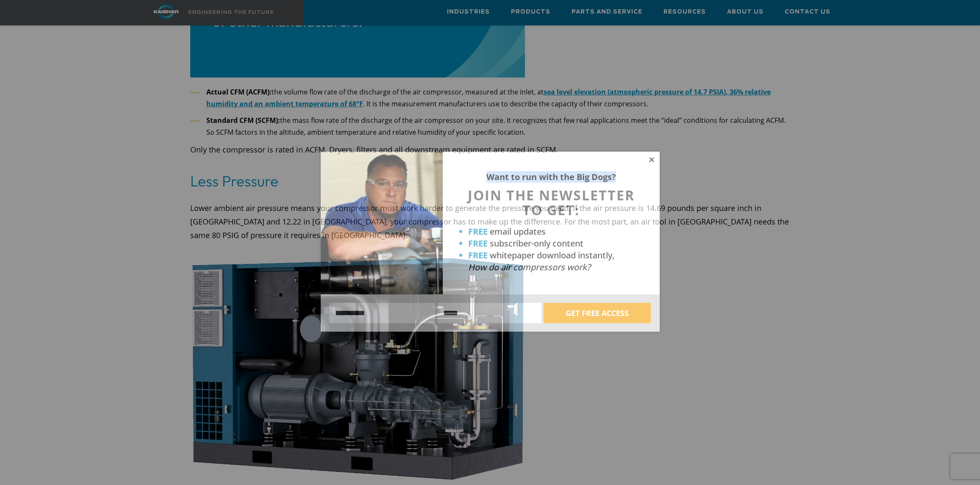 This screenshot has width=980, height=485. Describe the element at coordinates (651, 160) in the screenshot. I see `button: Close` at that location.